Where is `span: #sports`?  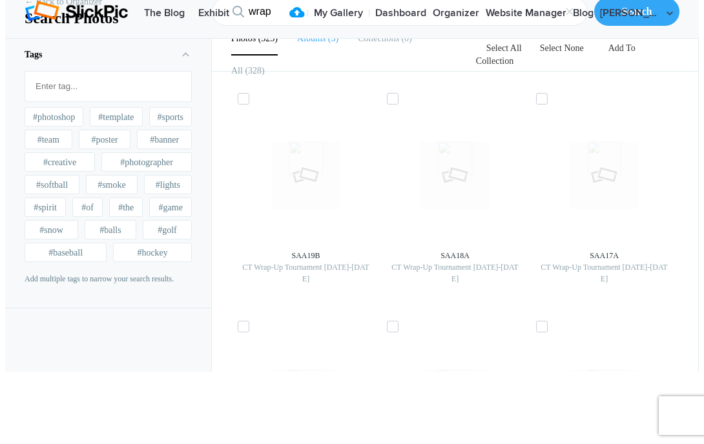 span: #sports is located at coordinates (170, 118).